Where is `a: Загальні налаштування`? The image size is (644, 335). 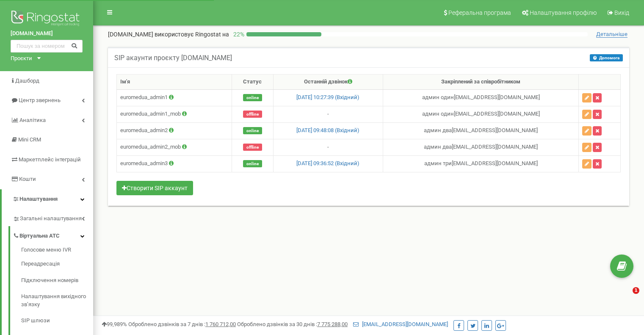
a: Загальні налаштування is located at coordinates (53, 217).